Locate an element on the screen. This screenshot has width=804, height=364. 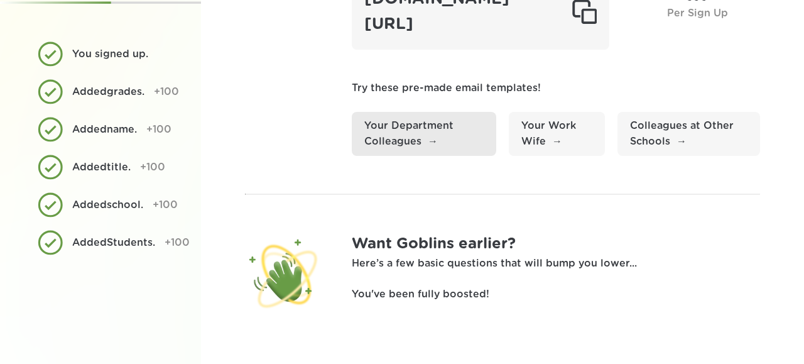
span: Per Sign Up is located at coordinates (698, 13).